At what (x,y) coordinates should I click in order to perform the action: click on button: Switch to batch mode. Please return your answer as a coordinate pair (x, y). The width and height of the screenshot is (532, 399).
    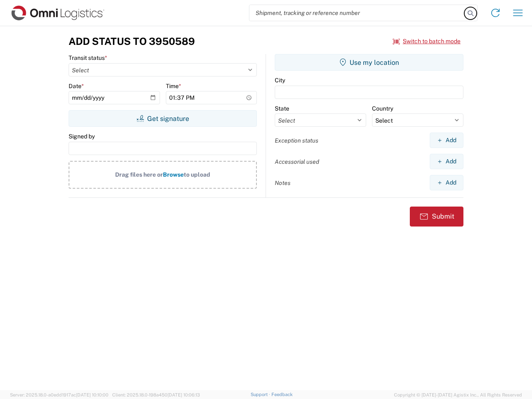
    Looking at the image, I should click on (427, 41).